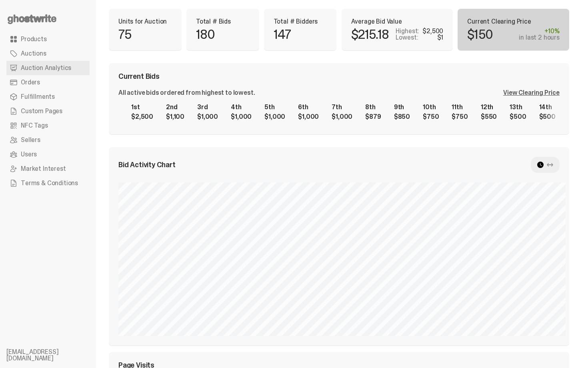 The width and height of the screenshot is (588, 368). I want to click on span: Orders, so click(31, 83).